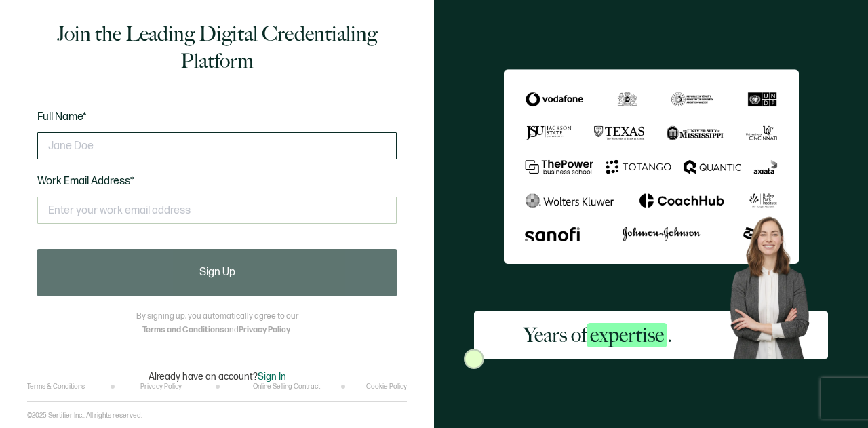  Describe the element at coordinates (272, 376) in the screenshot. I see `span: Sign In` at that location.